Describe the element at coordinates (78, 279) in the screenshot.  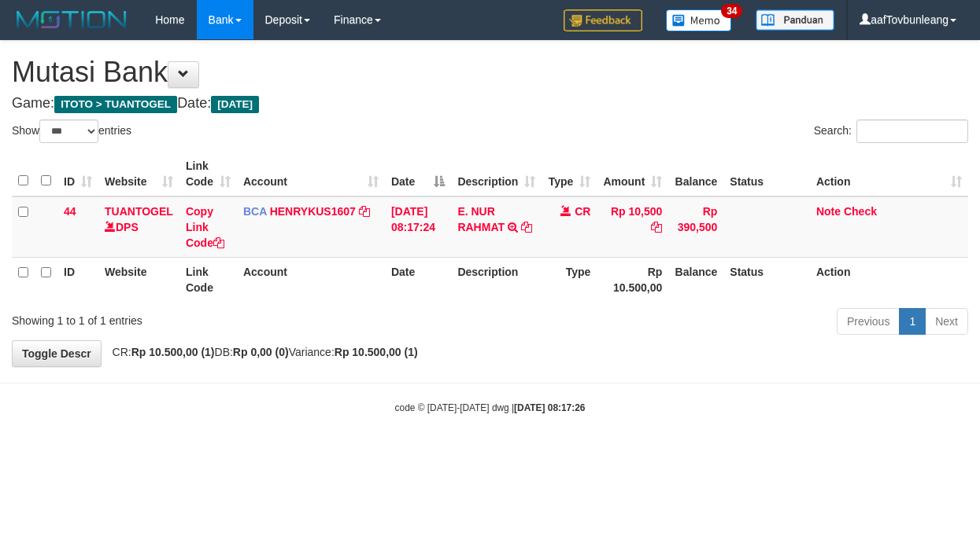
I see `th: ID` at that location.